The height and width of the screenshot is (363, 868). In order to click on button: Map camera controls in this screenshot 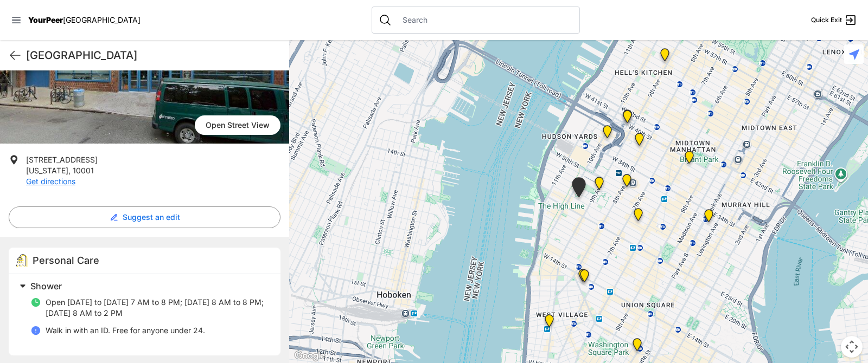, I will do `click(852, 347)`.